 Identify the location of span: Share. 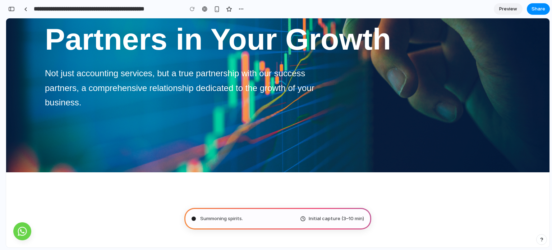
(538, 9).